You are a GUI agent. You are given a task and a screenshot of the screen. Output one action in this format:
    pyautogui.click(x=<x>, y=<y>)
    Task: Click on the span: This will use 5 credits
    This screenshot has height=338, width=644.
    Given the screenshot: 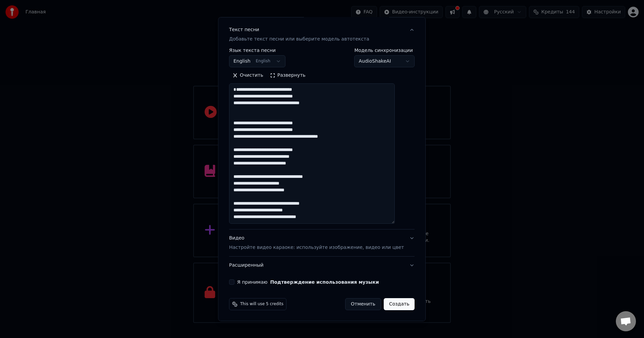 What is the action you would take?
    pyautogui.click(x=262, y=304)
    